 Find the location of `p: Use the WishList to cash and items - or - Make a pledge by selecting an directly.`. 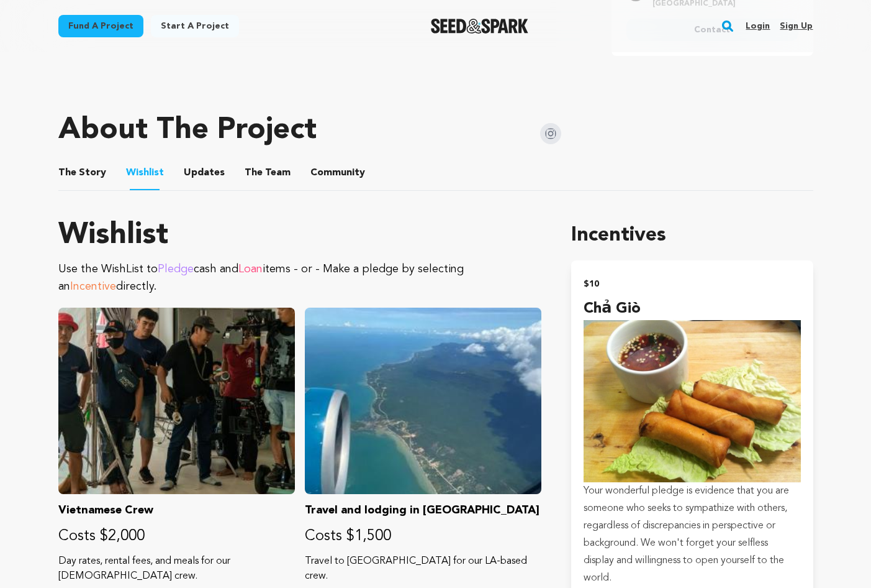

p: Use the WishList to cash and items - or - Make a pledge by selecting an directly. is located at coordinates (300, 278).